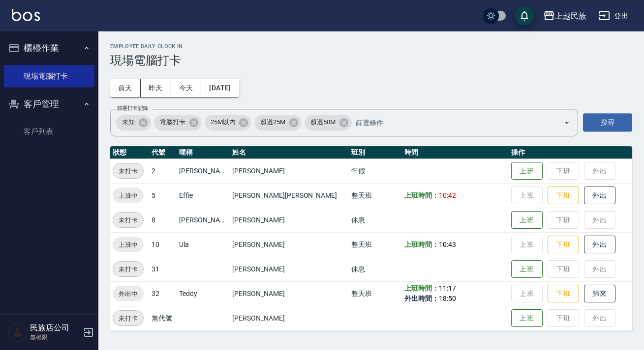 This screenshot has width=644, height=350. Describe the element at coordinates (55, 337) in the screenshot. I see `p: 無權限` at that location.